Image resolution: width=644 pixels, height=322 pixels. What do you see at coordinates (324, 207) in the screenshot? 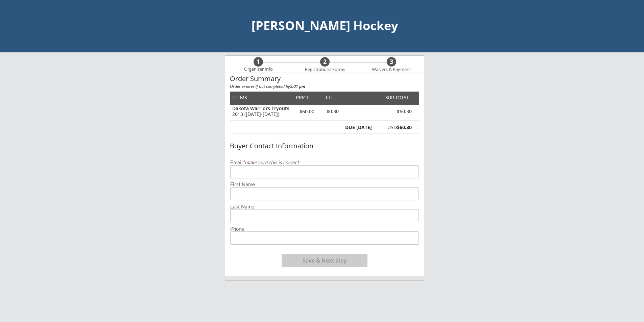
I see `div: Last Name` at bounding box center [324, 207].